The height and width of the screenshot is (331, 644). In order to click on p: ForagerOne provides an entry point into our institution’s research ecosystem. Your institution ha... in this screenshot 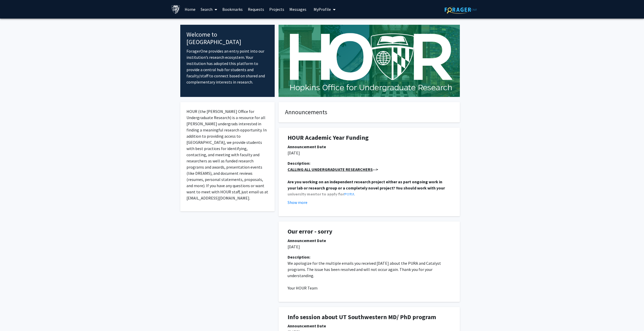, I will do `click(228, 67)`.